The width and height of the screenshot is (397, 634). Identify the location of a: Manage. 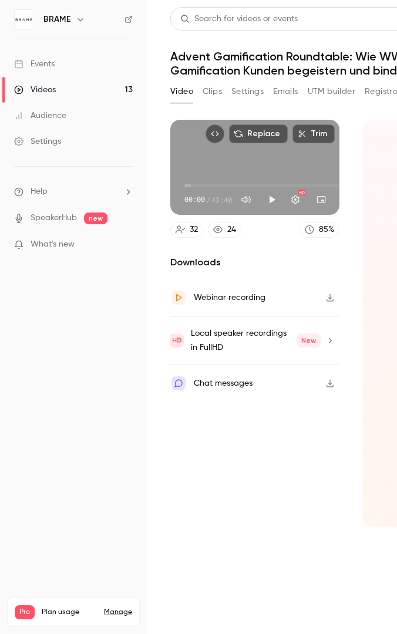
(118, 612).